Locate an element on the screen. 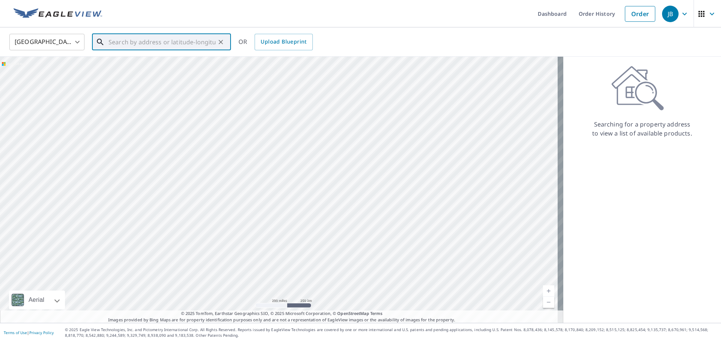  button: Clear is located at coordinates (221, 42).